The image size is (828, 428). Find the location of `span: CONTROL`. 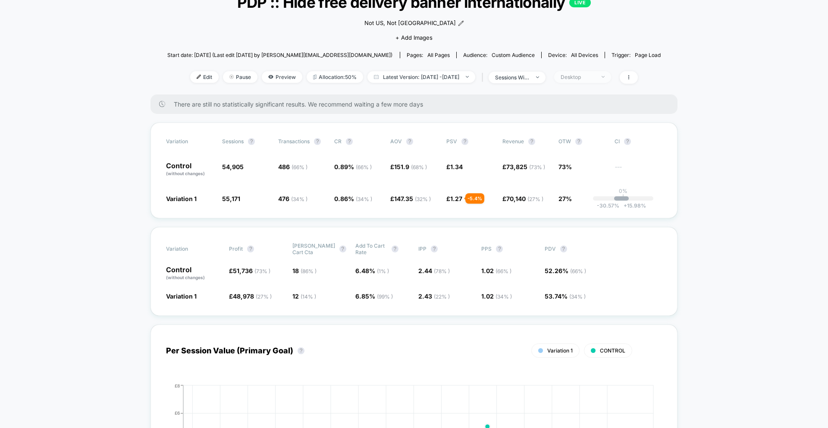

span: CONTROL is located at coordinates (612, 350).